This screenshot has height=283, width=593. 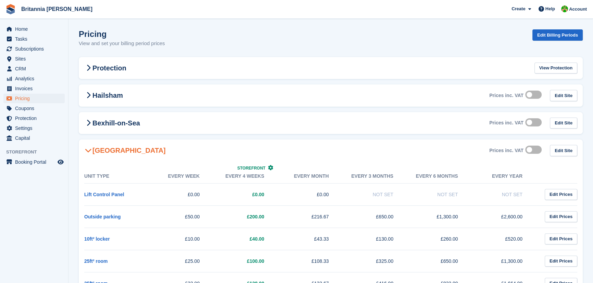 I want to click on td: £100.00, so click(x=245, y=261).